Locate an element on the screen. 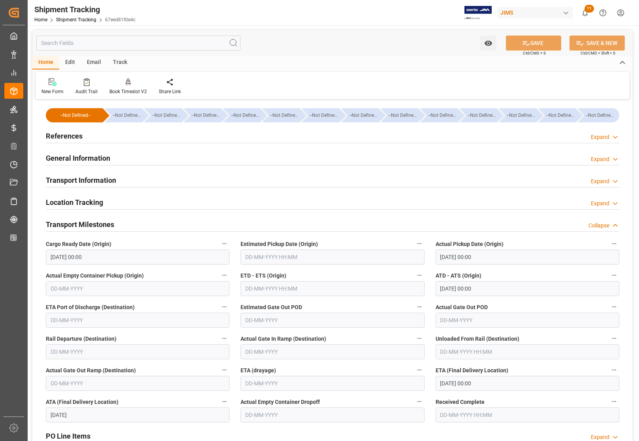 This screenshot has width=639, height=441. div: Collapse is located at coordinates (598, 225).